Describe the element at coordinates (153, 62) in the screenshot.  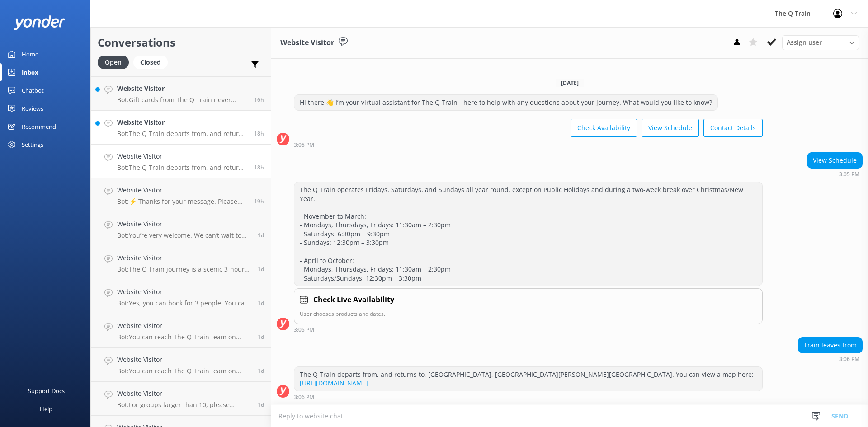
I see `a: Closed` at that location.